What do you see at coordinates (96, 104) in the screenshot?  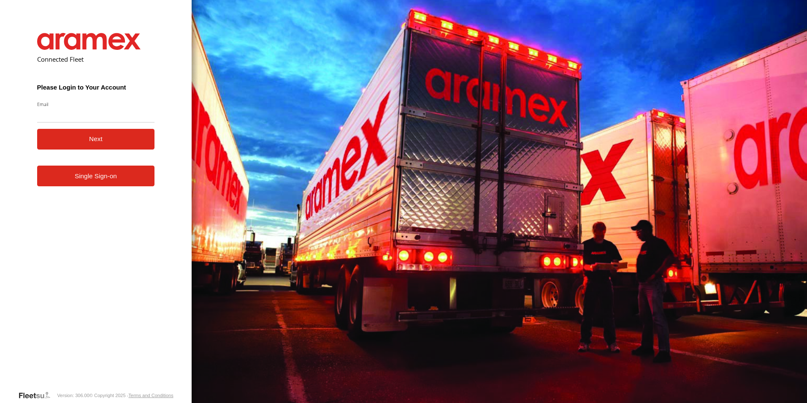 I see `label: Email` at bounding box center [96, 104].